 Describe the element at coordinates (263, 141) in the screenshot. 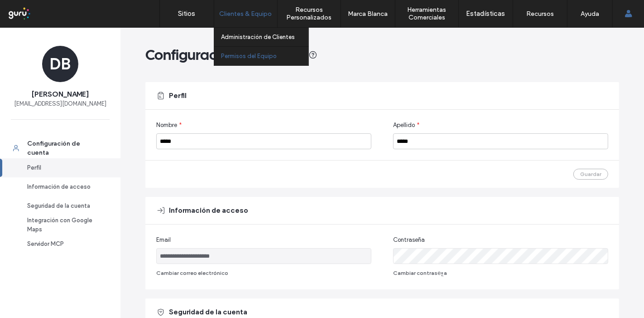

I see `input: Nombre` at that location.